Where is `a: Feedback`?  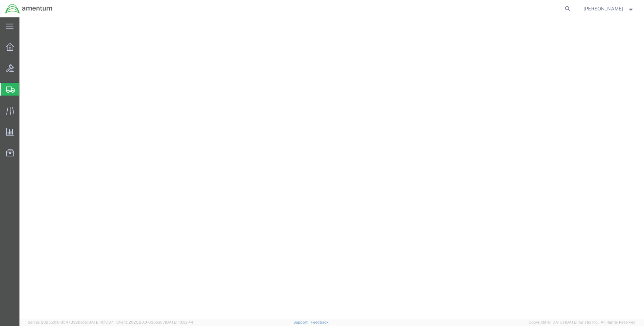 a: Feedback is located at coordinates (319, 322).